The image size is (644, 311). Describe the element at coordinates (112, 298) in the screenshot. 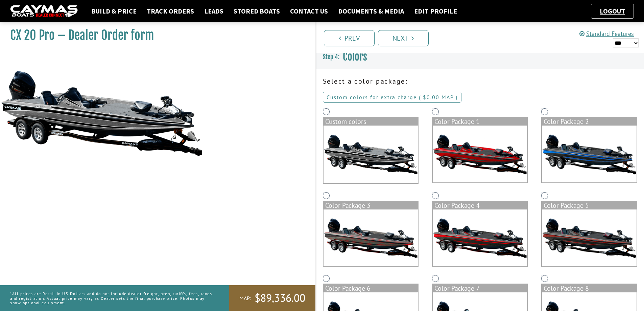

I see `p: *All prices are Retail in US Dollars and do not include dealer freight, prep, tariffs, fees, taxe...` at that location.